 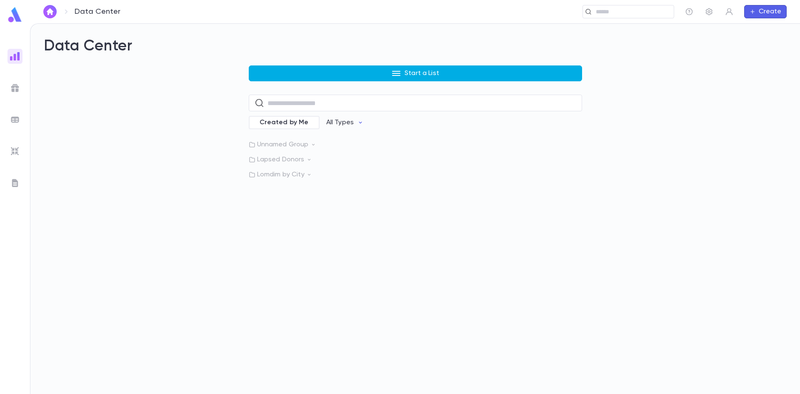 I want to click on img: batches_grey.339ca447c9d9533ef1741baa751efc33.svg, so click(x=15, y=120).